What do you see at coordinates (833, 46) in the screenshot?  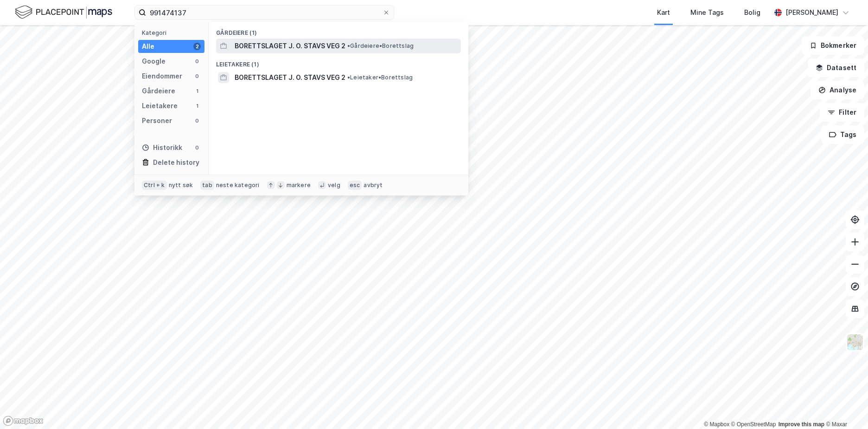 I see `button: Bokmerker` at bounding box center [833, 46].